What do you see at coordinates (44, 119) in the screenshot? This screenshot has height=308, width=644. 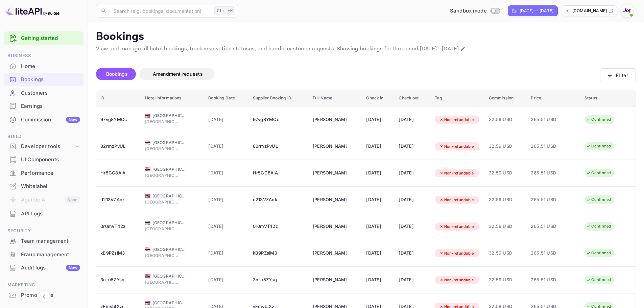 I see `a: CommissionNew` at bounding box center [44, 119].